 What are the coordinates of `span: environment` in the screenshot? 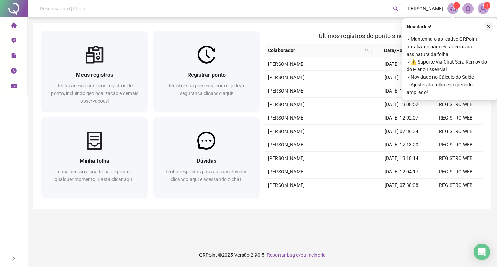 It's located at (14, 41).